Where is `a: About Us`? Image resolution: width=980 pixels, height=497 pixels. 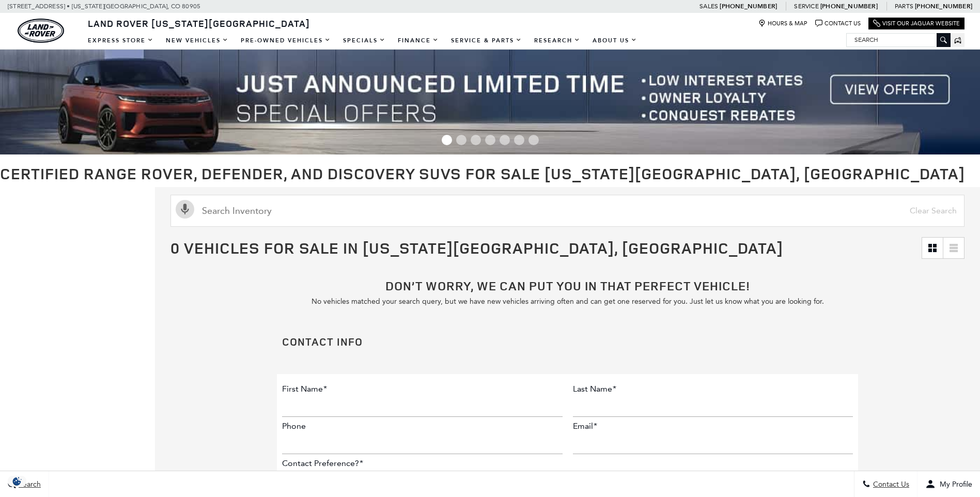
a: About Us is located at coordinates (615, 40).